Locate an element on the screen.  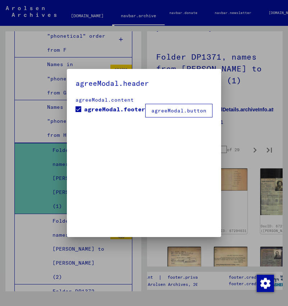
div: Change consent is located at coordinates (265, 283).